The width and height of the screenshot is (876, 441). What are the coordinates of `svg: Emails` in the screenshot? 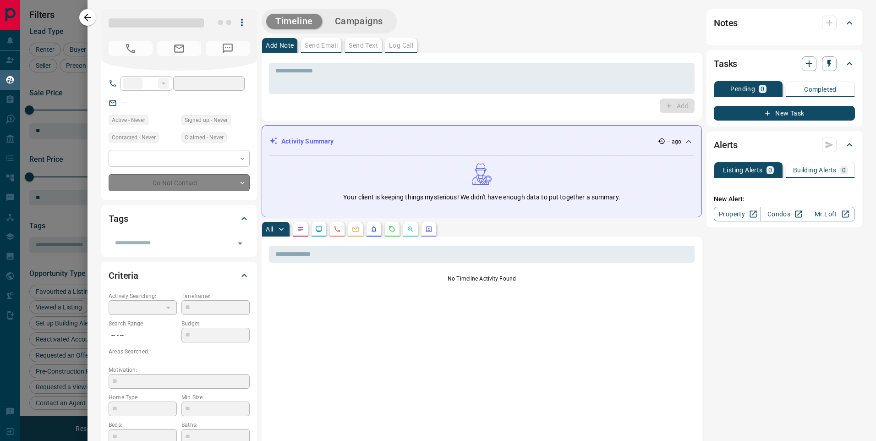 It's located at (355, 229).